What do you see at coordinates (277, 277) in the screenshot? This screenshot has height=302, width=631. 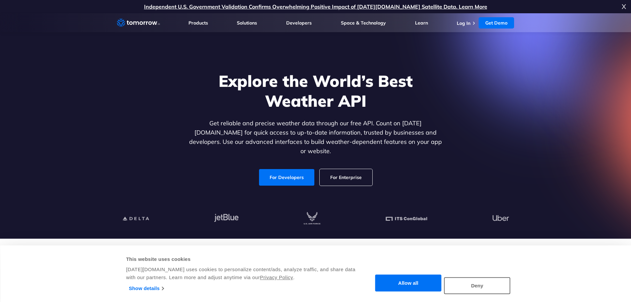 I see `a: Privacy Policy` at bounding box center [277, 277].